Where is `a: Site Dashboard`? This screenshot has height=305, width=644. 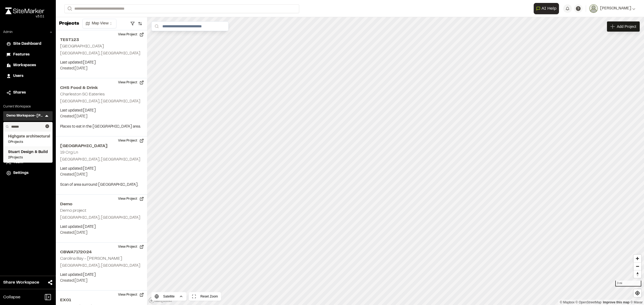 a: Site Dashboard is located at coordinates (28, 44).